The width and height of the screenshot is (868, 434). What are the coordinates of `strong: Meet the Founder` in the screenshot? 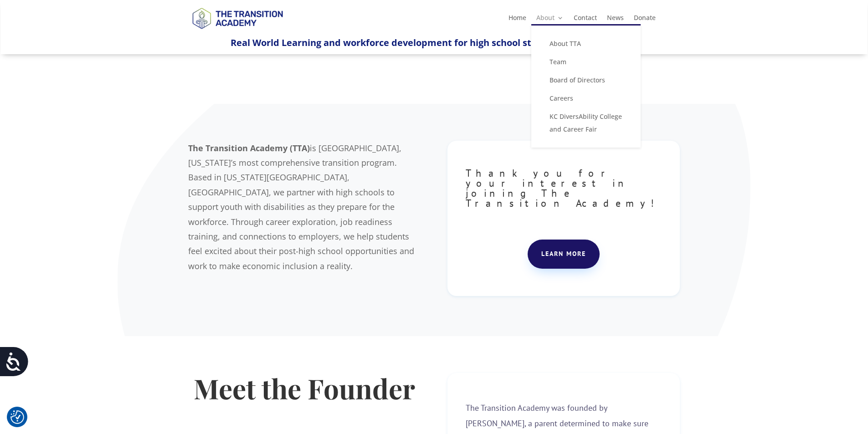 It's located at (304, 388).